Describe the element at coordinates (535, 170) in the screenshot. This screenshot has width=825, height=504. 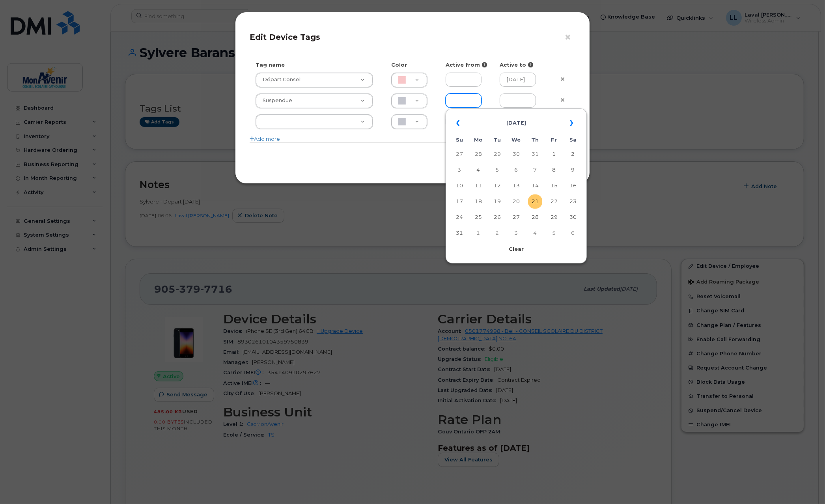
I see `td: 7` at that location.